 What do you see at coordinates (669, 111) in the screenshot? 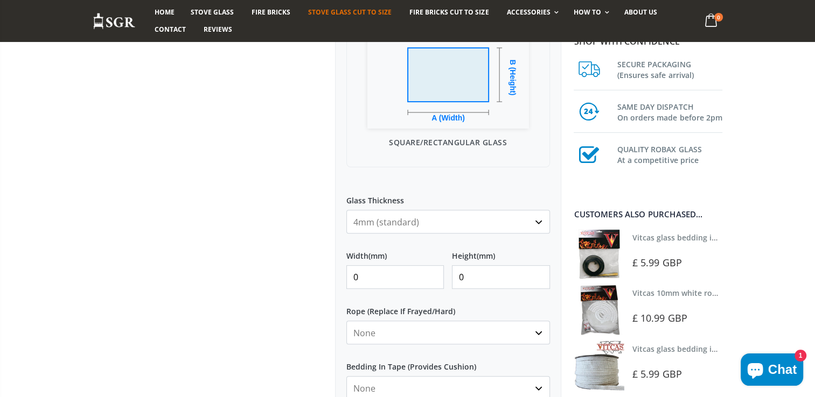
I see `h3: SAME DAY DISPATCH On orders made before 2pm` at bounding box center [669, 111].